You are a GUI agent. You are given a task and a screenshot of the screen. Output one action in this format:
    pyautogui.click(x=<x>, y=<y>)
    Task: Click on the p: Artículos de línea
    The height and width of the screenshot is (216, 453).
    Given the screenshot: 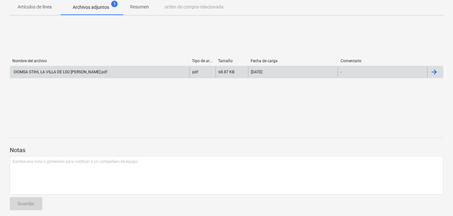 What is the action you would take?
    pyautogui.click(x=35, y=7)
    